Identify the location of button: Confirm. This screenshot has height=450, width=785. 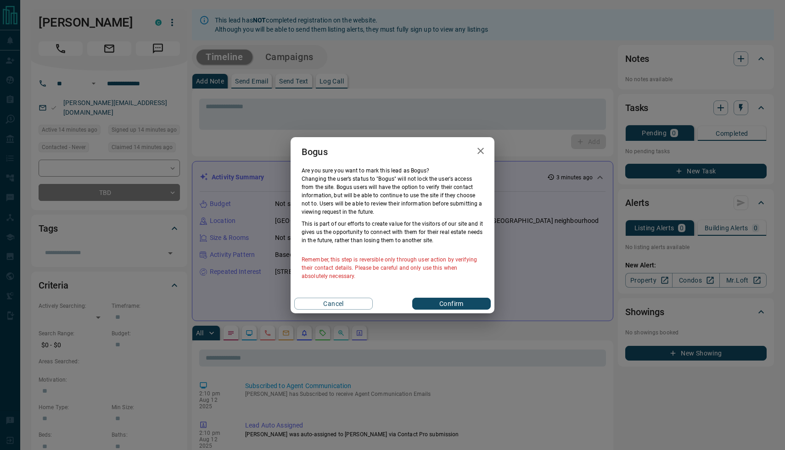
(451, 304).